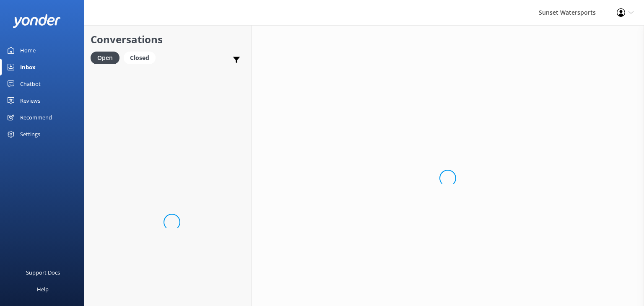  Describe the element at coordinates (28, 50) in the screenshot. I see `div: Home` at that location.